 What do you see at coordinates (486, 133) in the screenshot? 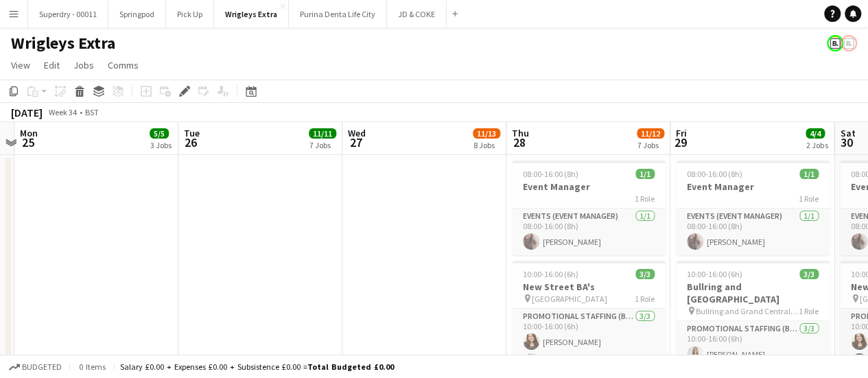
I see `span: 11/13` at bounding box center [486, 133].